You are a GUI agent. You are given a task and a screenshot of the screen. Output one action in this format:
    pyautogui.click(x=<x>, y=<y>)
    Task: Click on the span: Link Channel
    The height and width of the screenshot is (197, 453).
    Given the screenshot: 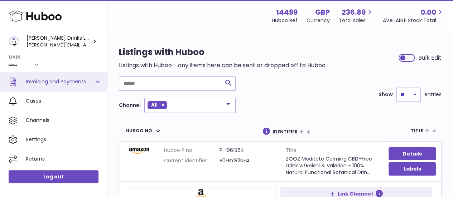 What is the action you would take?
    pyautogui.click(x=355, y=194)
    